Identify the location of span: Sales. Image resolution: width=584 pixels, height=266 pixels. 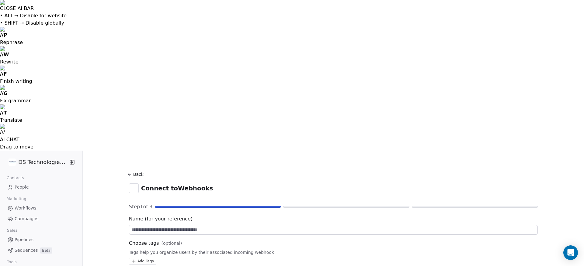
(12, 231).